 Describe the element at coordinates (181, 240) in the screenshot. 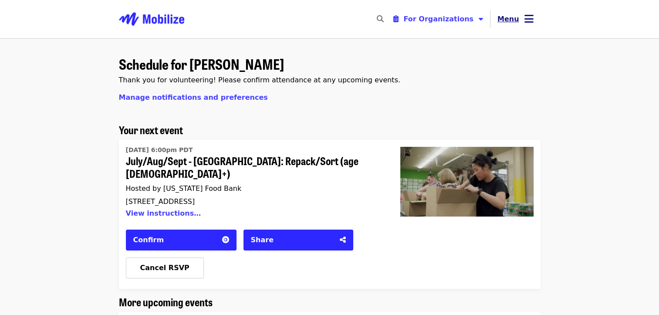

I see `button: Confirm` at that location.